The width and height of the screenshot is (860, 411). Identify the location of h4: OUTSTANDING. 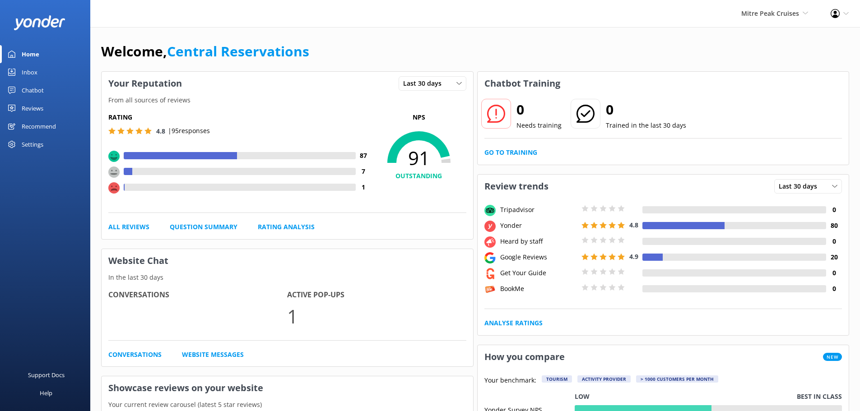
(419, 176).